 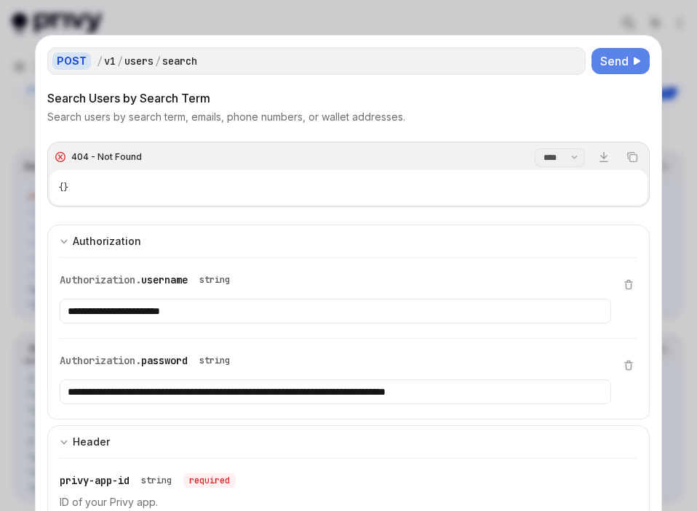 What do you see at coordinates (139, 61) in the screenshot?
I see `div: users` at bounding box center [139, 61].